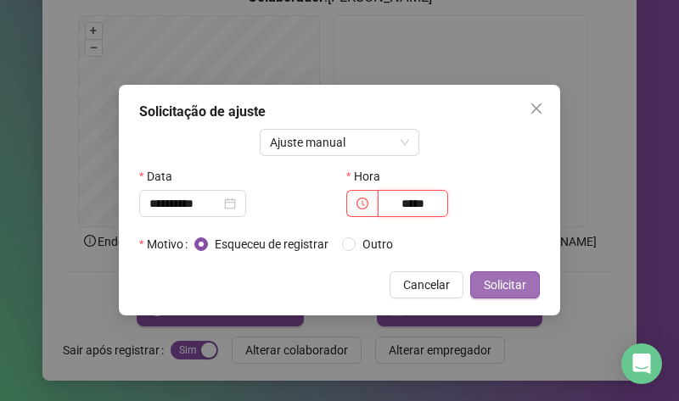 This screenshot has height=401, width=679. I want to click on span: close, so click(536, 109).